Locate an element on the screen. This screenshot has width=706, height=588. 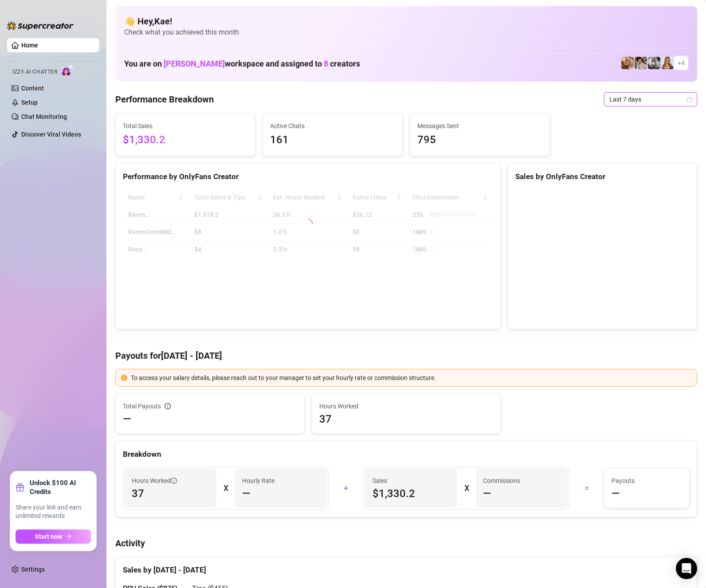
span: Share your link and earn unlimited rewards is located at coordinates (54, 512).